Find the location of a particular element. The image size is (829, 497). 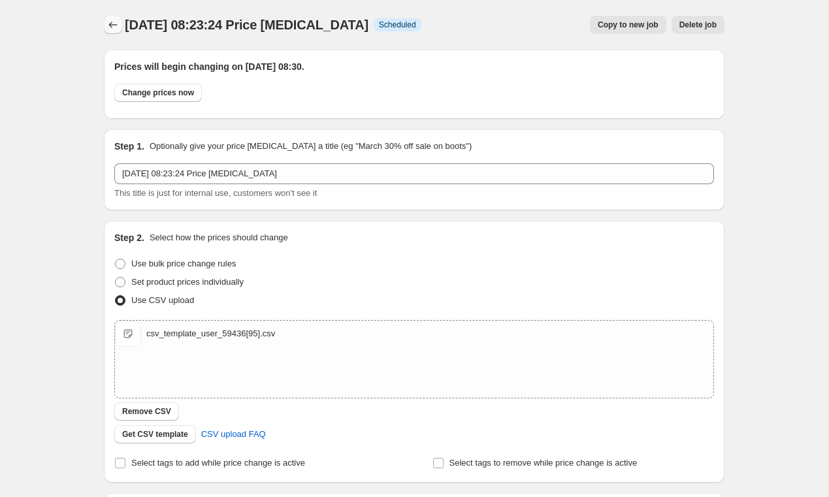

span: Change prices now is located at coordinates (158, 93).